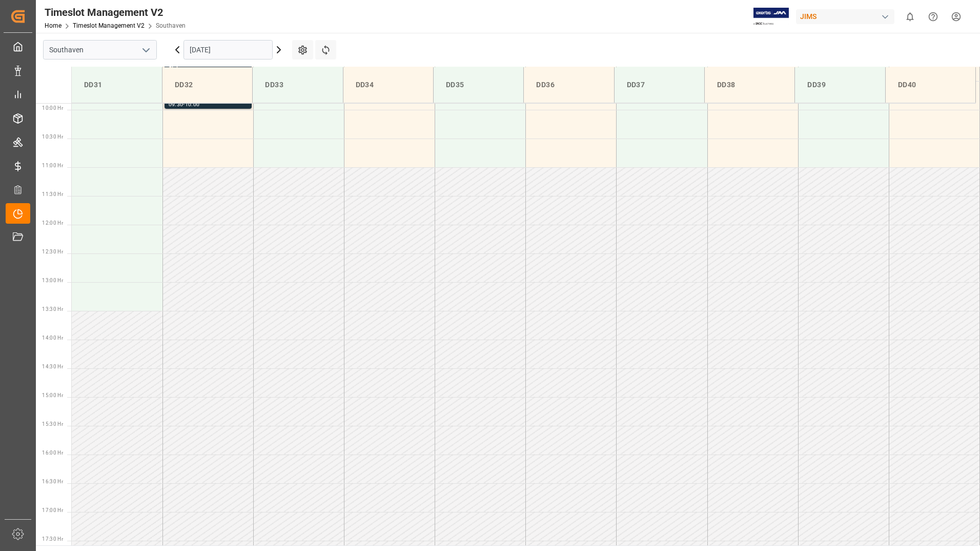  I want to click on span: 12:30 Hr, so click(53, 251).